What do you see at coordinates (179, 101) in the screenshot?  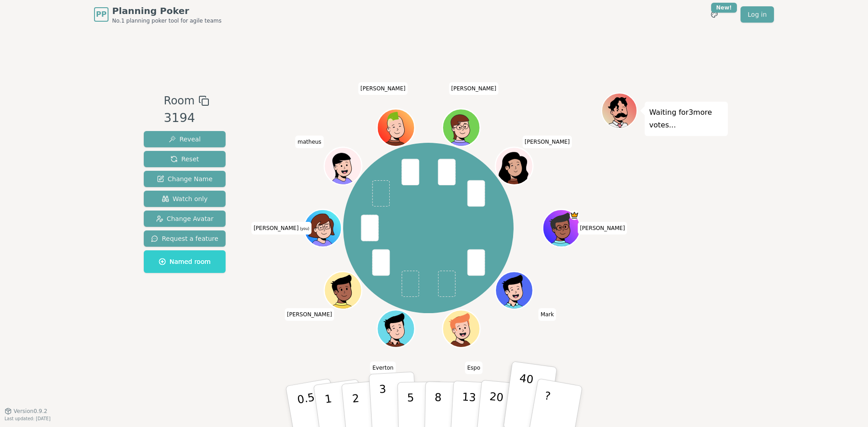 I see `span: Room` at bounding box center [179, 101].